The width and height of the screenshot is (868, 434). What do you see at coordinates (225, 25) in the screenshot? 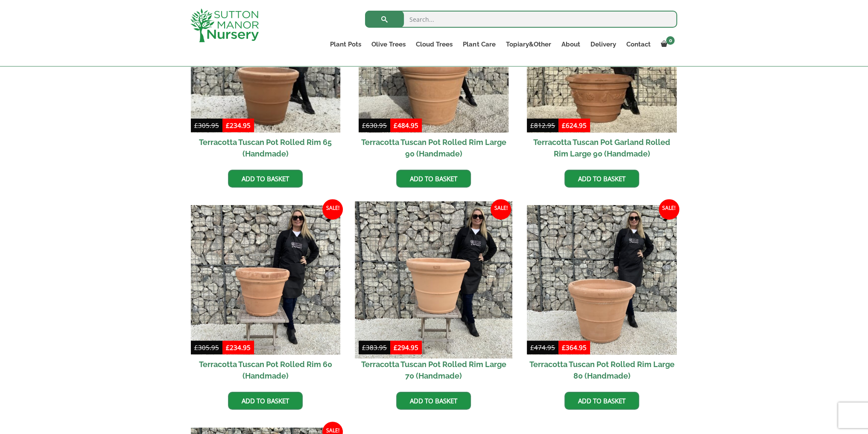
I see `img: logo` at bounding box center [225, 25].